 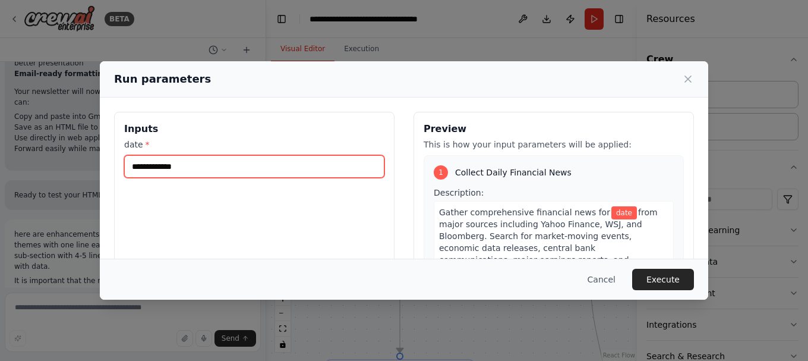 What do you see at coordinates (254, 129) in the screenshot?
I see `h3: Inputs` at bounding box center [254, 129].